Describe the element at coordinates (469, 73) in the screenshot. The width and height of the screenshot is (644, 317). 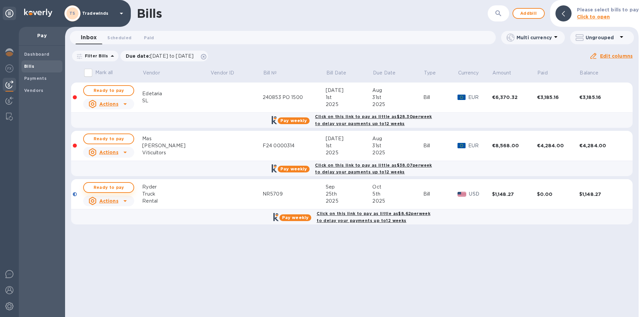
I see `p: Currency` at that location.